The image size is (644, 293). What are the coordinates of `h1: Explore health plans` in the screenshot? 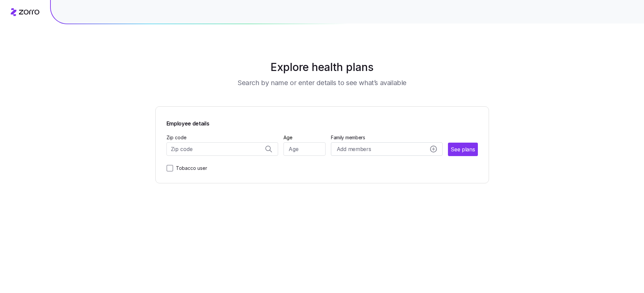 It's located at (322, 68).